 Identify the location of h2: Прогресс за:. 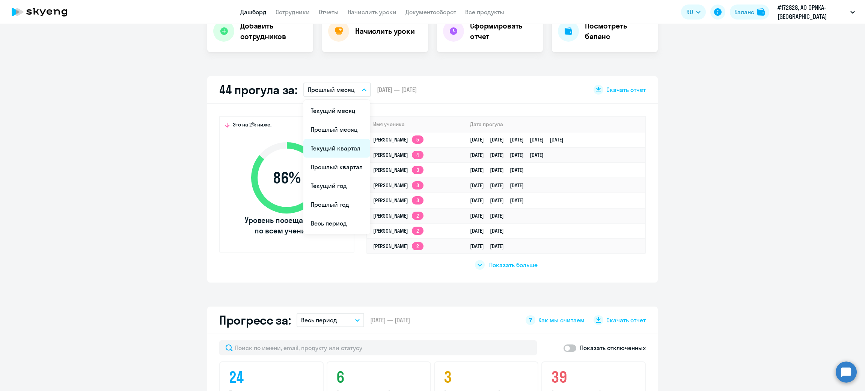
(255, 320).